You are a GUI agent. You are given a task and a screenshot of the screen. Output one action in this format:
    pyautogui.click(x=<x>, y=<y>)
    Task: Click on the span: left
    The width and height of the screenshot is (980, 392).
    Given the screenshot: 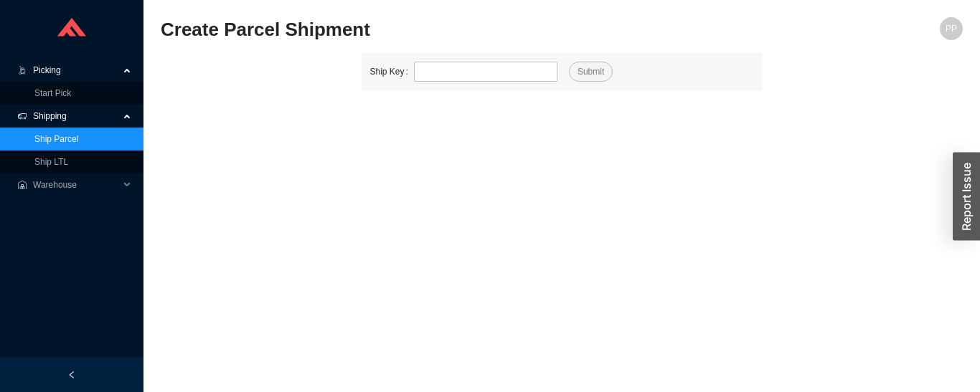 What is the action you would take?
    pyautogui.click(x=72, y=375)
    